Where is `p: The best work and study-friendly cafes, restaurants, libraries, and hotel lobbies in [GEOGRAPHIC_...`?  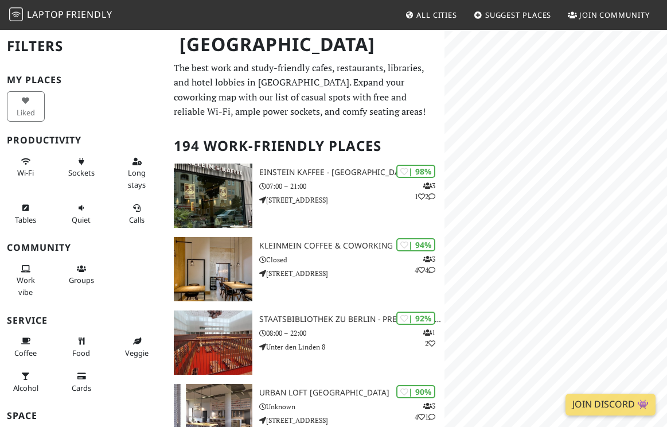
p: The best work and study-friendly cafes, restaurants, libraries, and hotel lobbies in [GEOGRAPHIC_... is located at coordinates (306, 90).